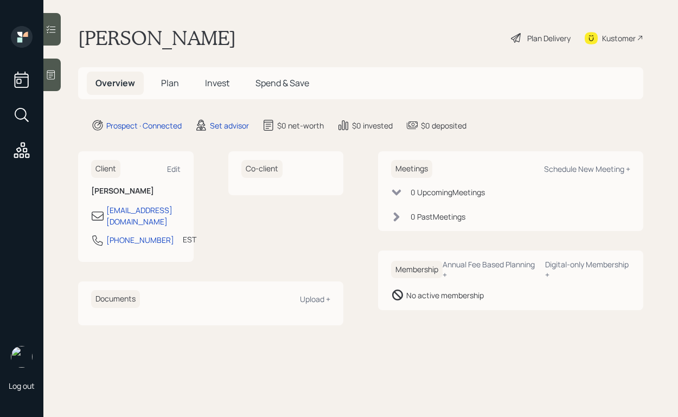 The width and height of the screenshot is (678, 417). What do you see at coordinates (619, 38) in the screenshot?
I see `div: Kustomer` at bounding box center [619, 38].